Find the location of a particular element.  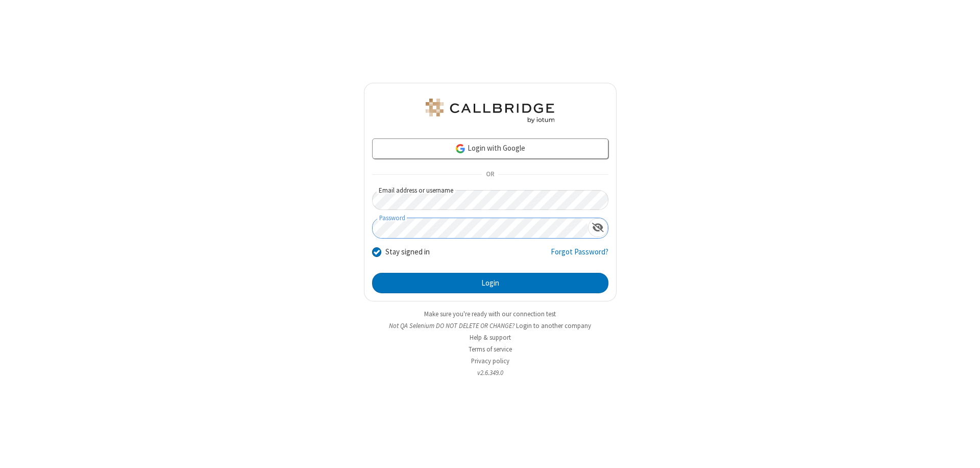

div: Show password is located at coordinates (598, 228).